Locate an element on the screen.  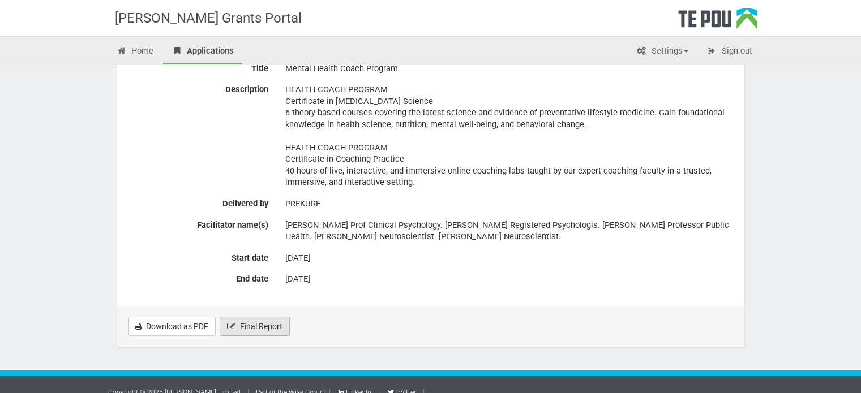
div: Mental Health Coach Program is located at coordinates (508, 68).